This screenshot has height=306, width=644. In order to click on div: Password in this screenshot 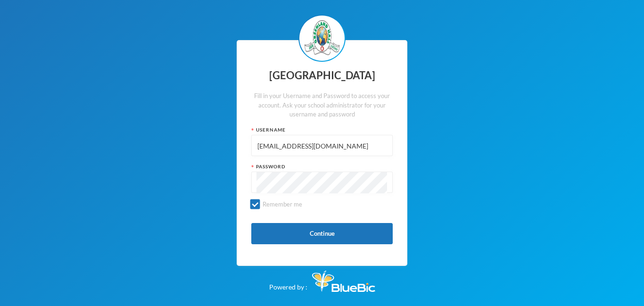, I will do `click(322, 167)`.